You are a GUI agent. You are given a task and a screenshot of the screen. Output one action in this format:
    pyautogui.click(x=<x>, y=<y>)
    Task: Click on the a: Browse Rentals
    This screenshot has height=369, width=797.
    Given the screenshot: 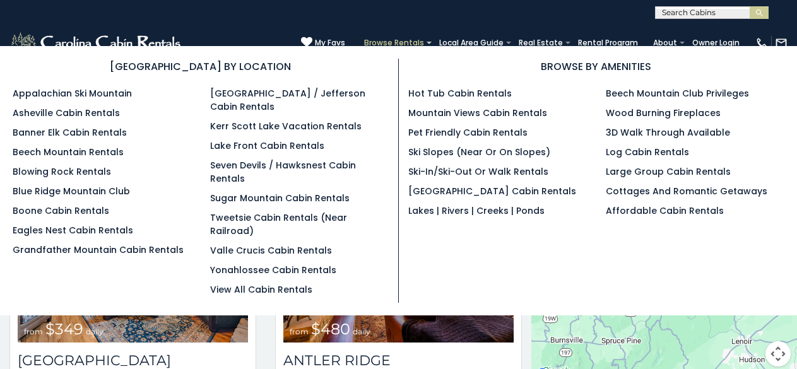 What is the action you would take?
    pyautogui.click(x=394, y=43)
    